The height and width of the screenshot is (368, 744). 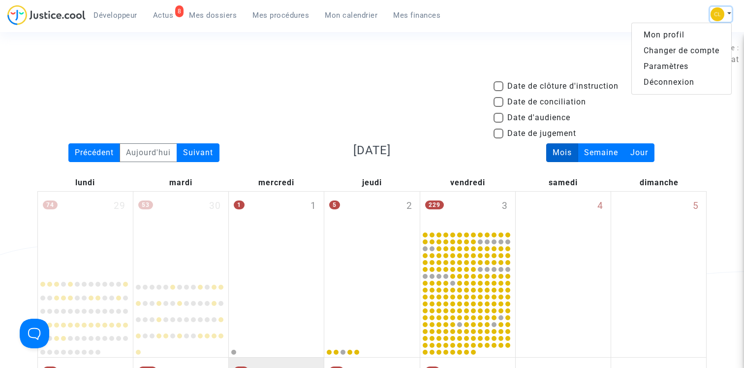 What do you see at coordinates (409, 206) in the screenshot?
I see `span: 2` at bounding box center [409, 206].